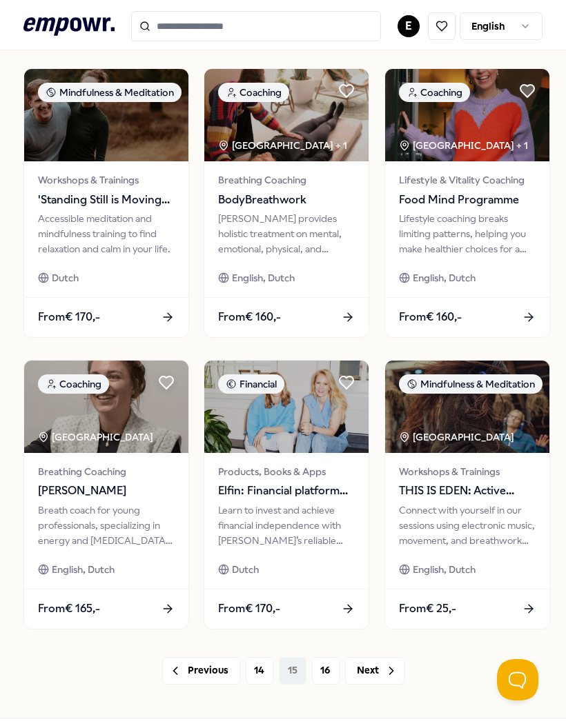 Image resolution: width=566 pixels, height=728 pixels. Describe the element at coordinates (251, 384) in the screenshot. I see `div: Financial` at that location.